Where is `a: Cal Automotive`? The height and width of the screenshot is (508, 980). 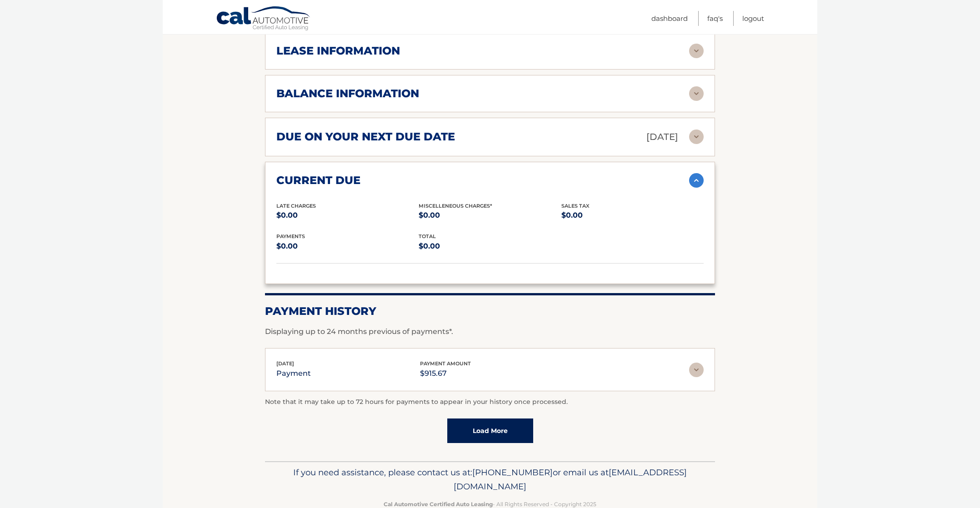
a: Cal Automotive is located at coordinates (264, 19).